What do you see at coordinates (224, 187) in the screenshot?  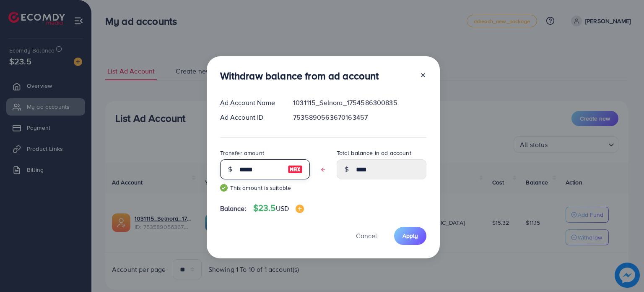 I see `img: guide` at bounding box center [224, 187].